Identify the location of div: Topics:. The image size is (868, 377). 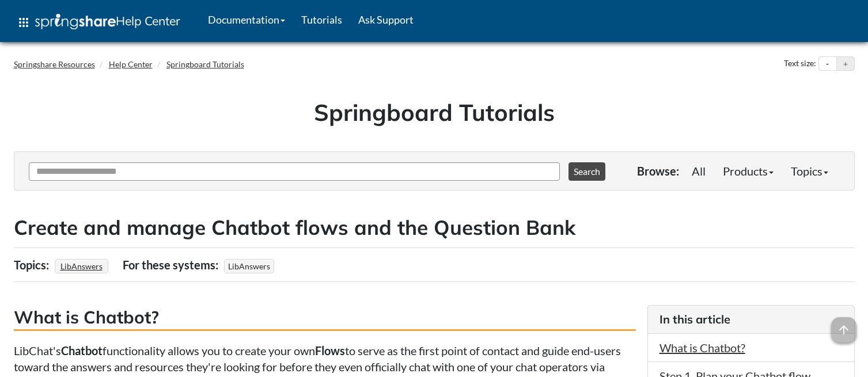
(33, 265).